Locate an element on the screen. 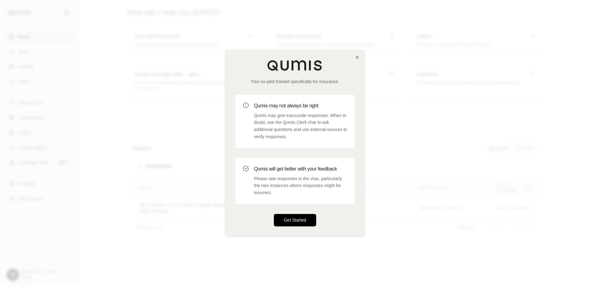 The image size is (590, 286). p: Please rate responses in the chat, particularly the rare instances where responses might be incor... is located at coordinates (301, 186).